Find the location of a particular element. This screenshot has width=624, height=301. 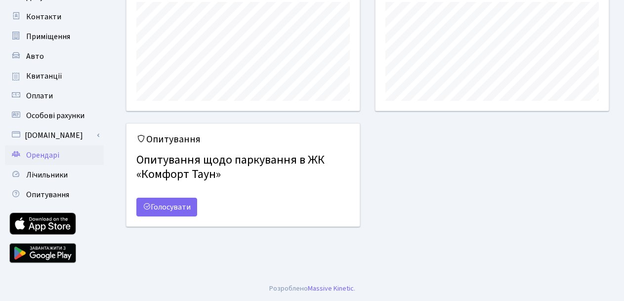

a: Лічильники is located at coordinates (54, 175).